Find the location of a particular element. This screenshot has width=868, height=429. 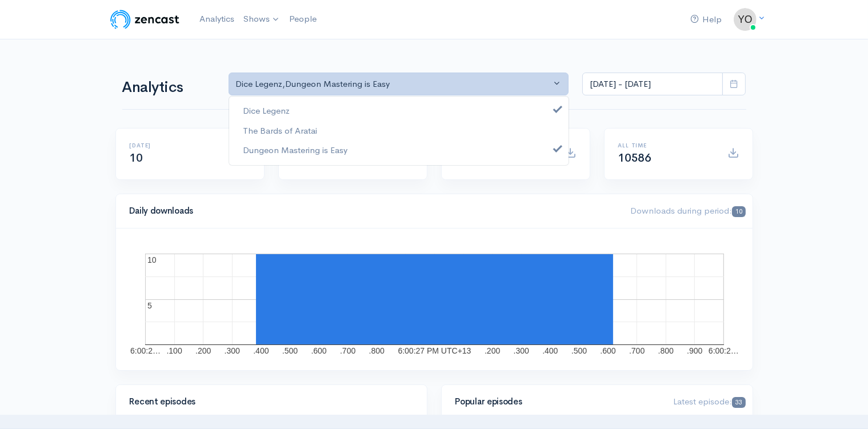

div: Dice Legenz , Dungeon Mastering is Easy is located at coordinates (394, 84).